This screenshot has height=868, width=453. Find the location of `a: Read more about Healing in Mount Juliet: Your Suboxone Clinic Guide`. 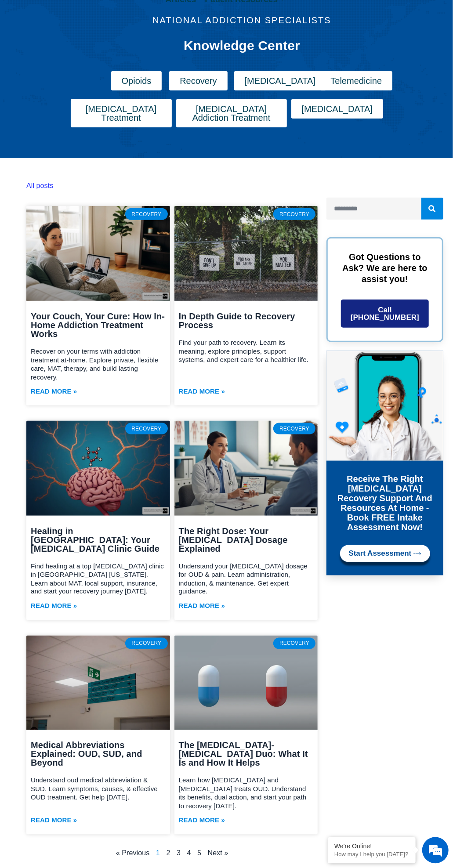

a: Read more about Healing in Mount Juliet: Your Suboxone Clinic Guide is located at coordinates (53, 606).